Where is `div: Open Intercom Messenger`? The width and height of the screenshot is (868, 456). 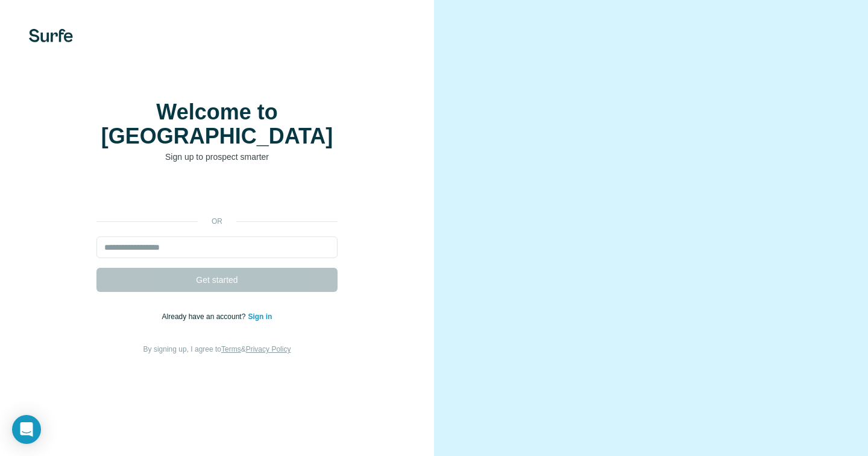 div: Open Intercom Messenger is located at coordinates (26, 430).